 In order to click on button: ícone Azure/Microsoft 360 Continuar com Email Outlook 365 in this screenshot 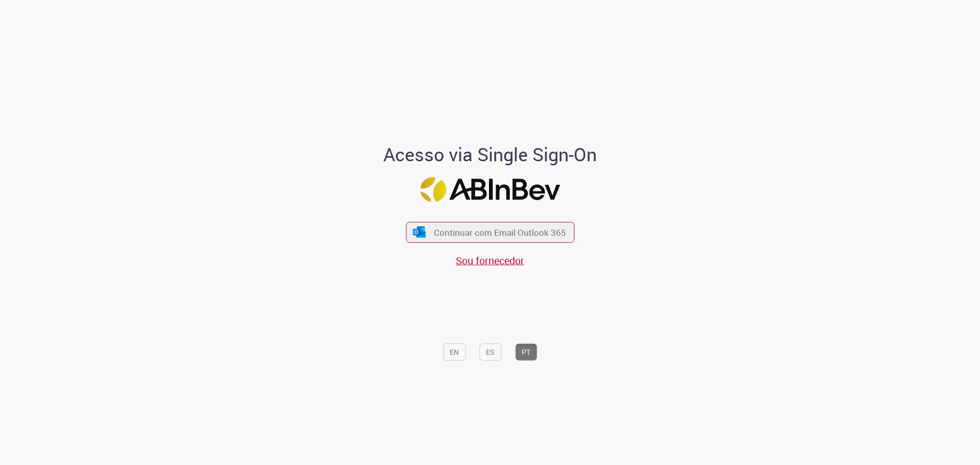, I will do `click(490, 232)`.